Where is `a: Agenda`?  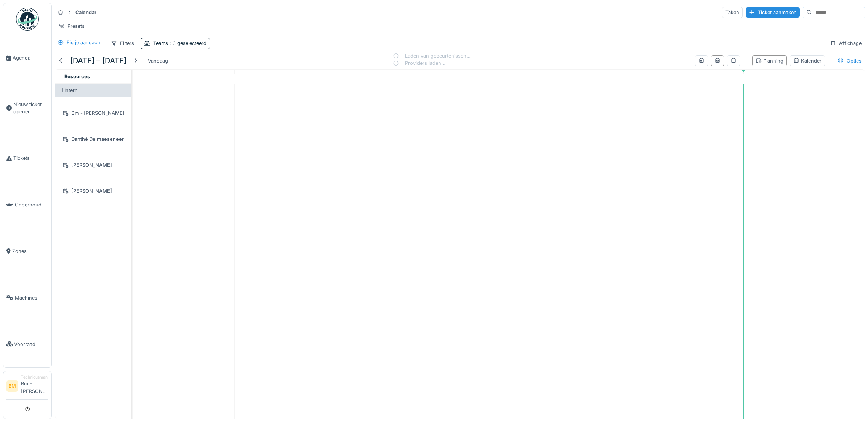
a: Agenda is located at coordinates (28, 58).